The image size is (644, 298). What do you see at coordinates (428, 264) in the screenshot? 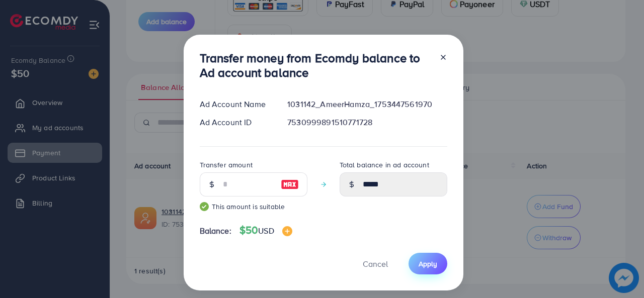
I see `span: Apply` at bounding box center [428, 264].